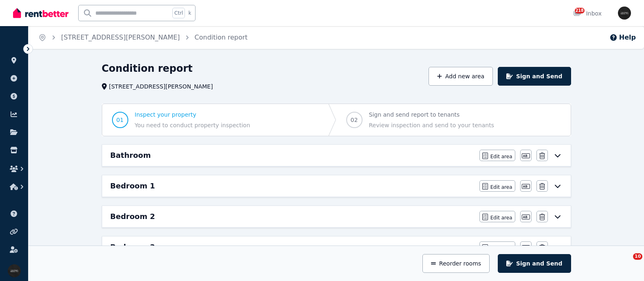 This screenshot has width=644, height=281. Describe the element at coordinates (461, 76) in the screenshot. I see `button: Add new area` at that location.